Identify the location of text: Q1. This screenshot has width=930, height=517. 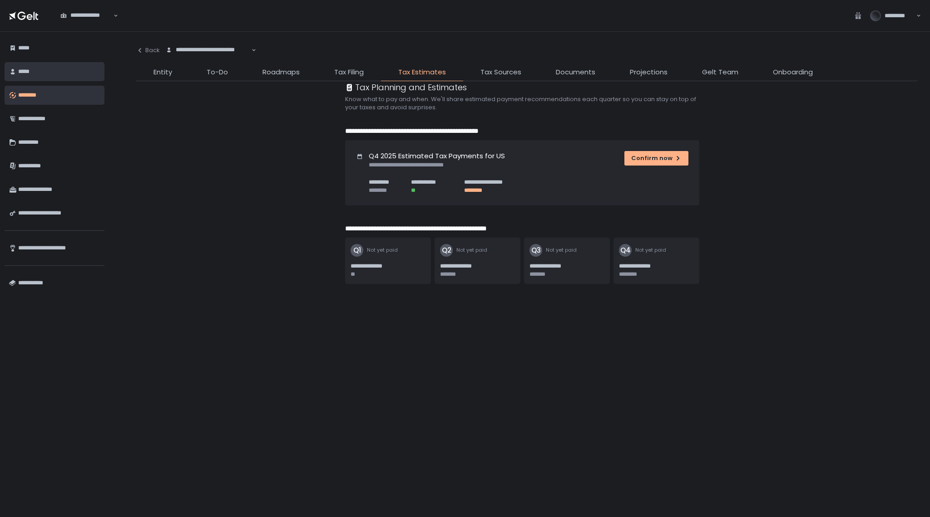
(357, 250).